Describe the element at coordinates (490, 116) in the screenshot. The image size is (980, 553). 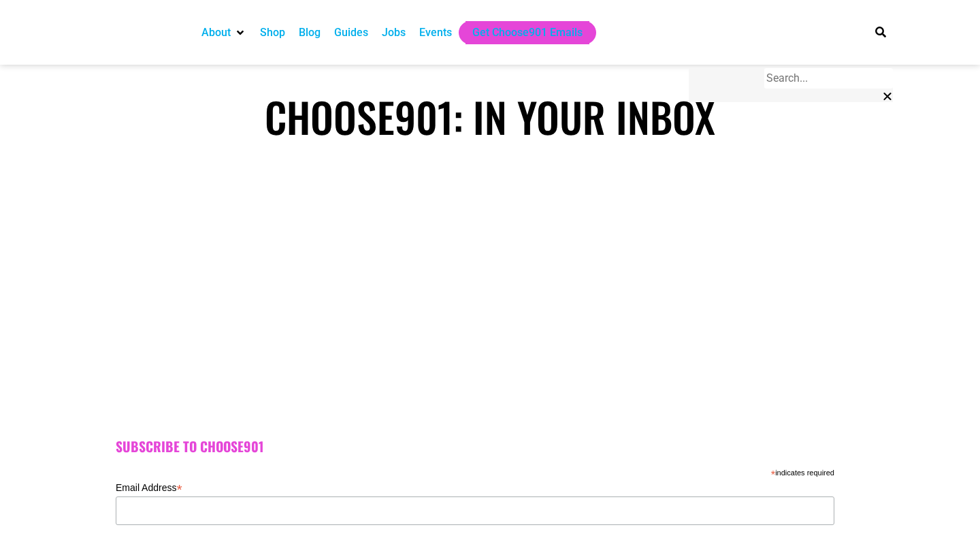
I see `h1: Choose901: In Your Inbox` at that location.